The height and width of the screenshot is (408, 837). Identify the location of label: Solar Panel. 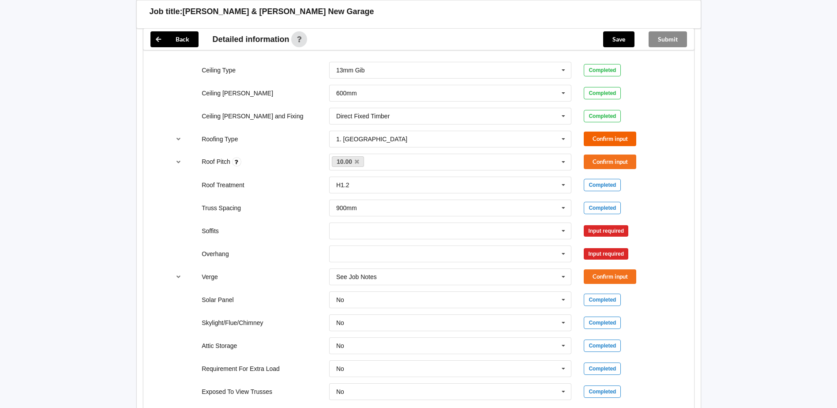
(218, 300).